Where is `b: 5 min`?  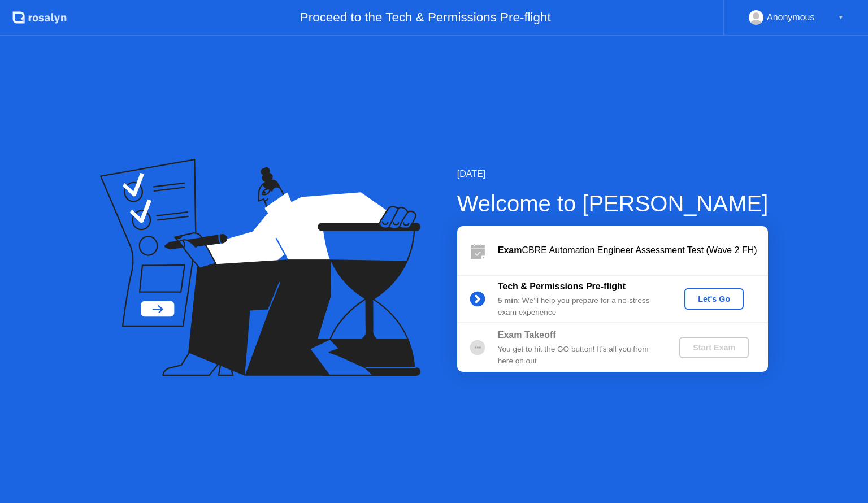 b: 5 min is located at coordinates (508, 300).